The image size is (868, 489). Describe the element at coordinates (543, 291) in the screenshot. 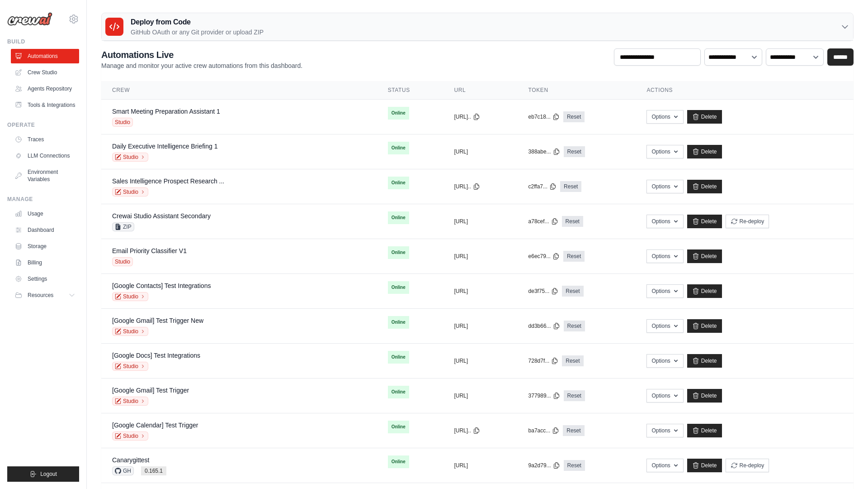

I see `button: de3f75...` at that location.